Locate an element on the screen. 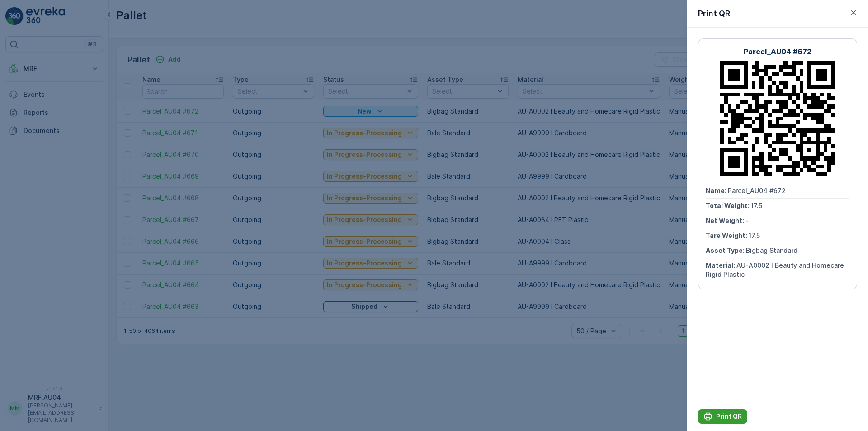 The width and height of the screenshot is (868, 431). span: Name : is located at coordinates (716, 191).